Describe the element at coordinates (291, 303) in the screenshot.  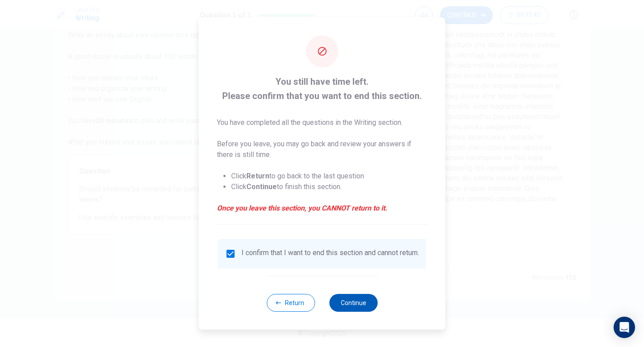
I see `button: Return` at that location.